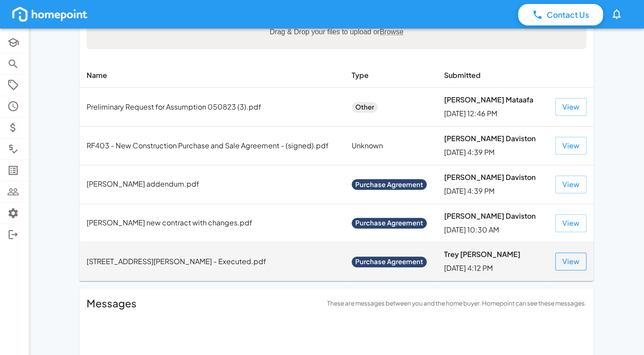 This screenshot has height=355, width=644. Describe the element at coordinates (390, 75) in the screenshot. I see `p: Type` at that location.